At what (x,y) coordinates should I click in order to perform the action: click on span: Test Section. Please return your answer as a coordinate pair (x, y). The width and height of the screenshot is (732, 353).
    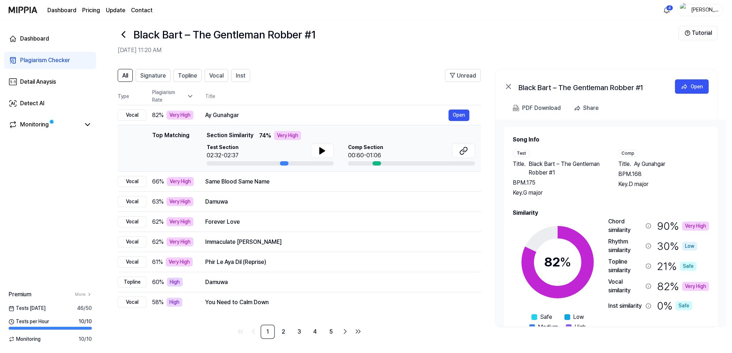
    Looking at the image, I should click on (222, 147).